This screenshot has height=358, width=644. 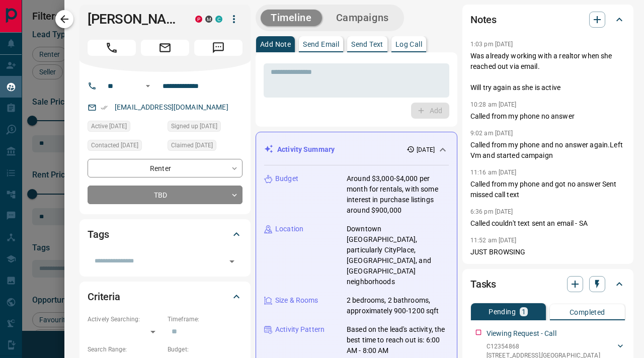 What do you see at coordinates (287, 178) in the screenshot?
I see `p: Budget` at bounding box center [287, 178].